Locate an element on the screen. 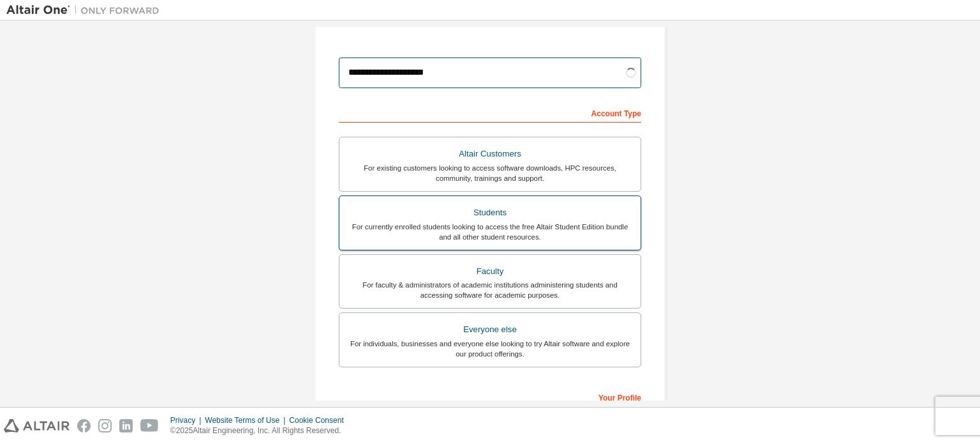 Image resolution: width=980 pixels, height=444 pixels. img: altair_logo.svg is located at coordinates (36, 425).